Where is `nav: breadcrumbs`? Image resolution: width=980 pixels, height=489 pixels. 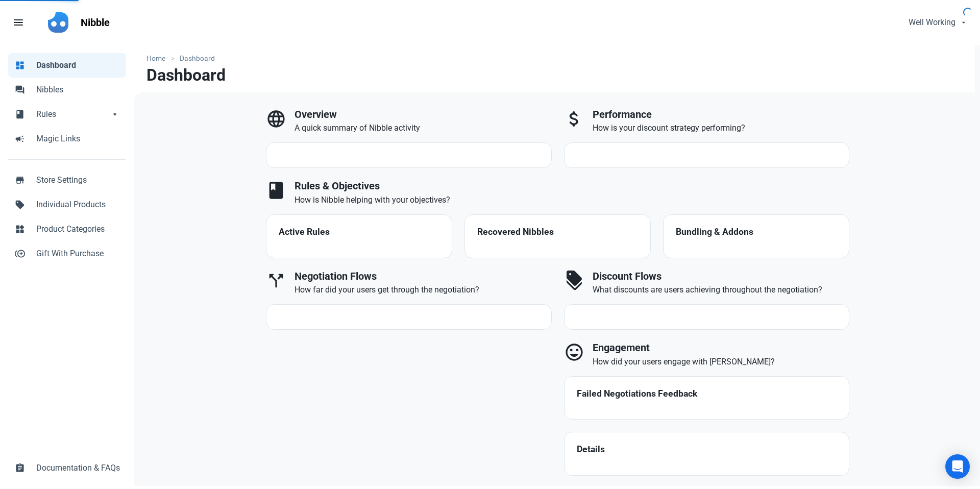
nav: breadcrumbs is located at coordinates (554, 55).